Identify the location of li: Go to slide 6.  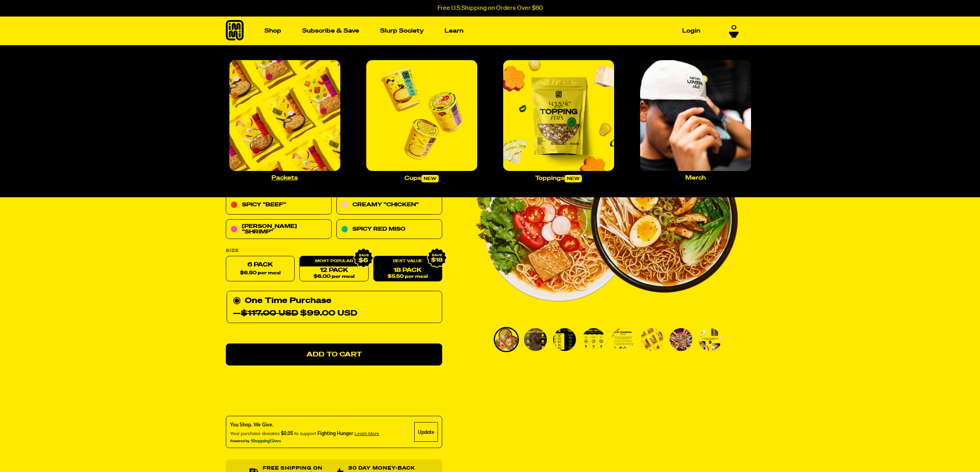
(652, 340).